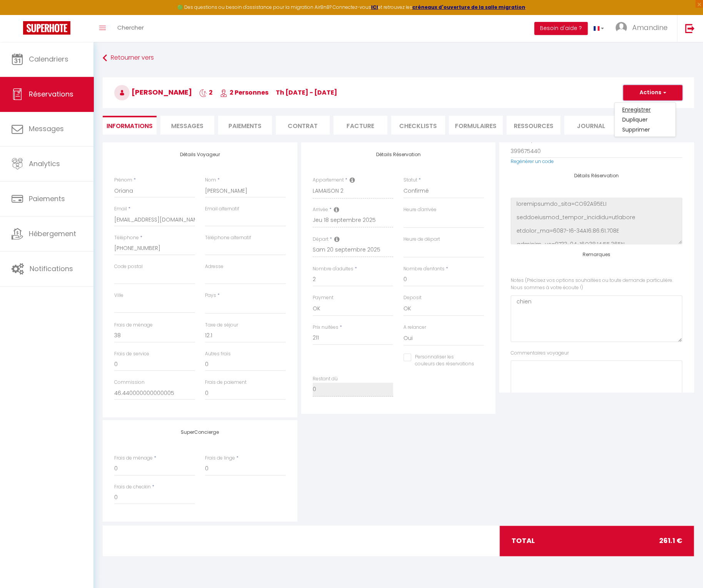  I want to click on span: 2 Personnes, so click(244, 92).